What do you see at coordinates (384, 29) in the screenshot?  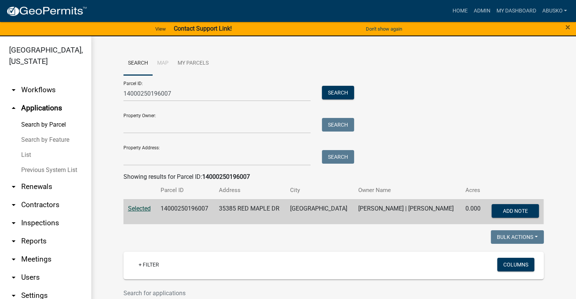 I see `button: Don't show again` at bounding box center [384, 29].